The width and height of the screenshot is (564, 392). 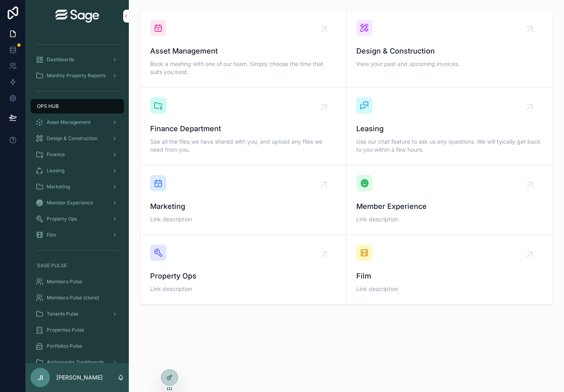 What do you see at coordinates (77, 219) in the screenshot?
I see `a: Property Ops` at bounding box center [77, 219].